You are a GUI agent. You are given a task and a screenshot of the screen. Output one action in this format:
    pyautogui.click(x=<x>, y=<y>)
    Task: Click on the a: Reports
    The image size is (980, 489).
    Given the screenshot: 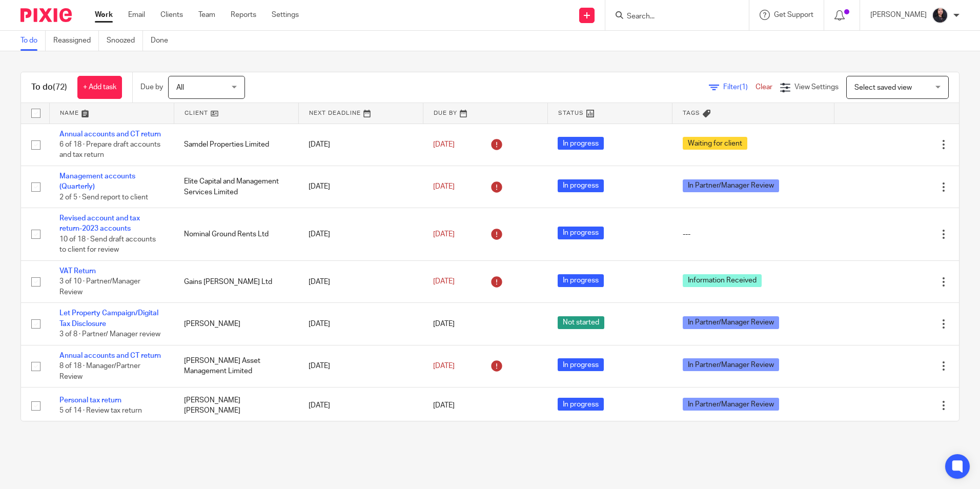 What is the action you would take?
    pyautogui.click(x=243, y=15)
    